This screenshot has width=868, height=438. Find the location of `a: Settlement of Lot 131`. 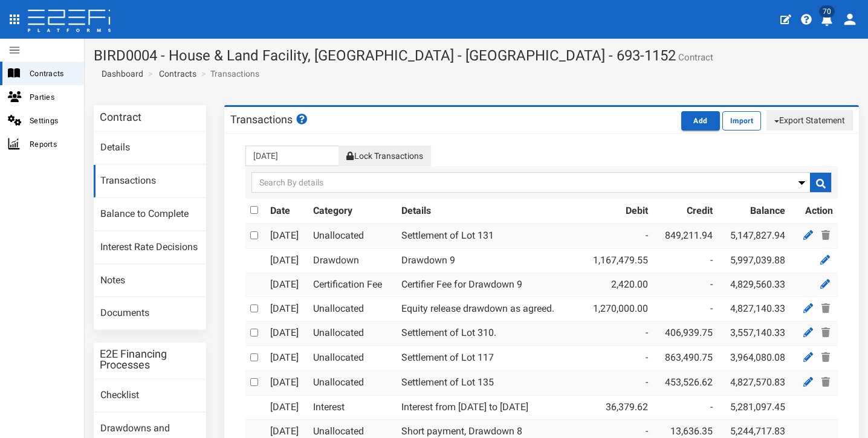

a: Settlement of Lot 131 is located at coordinates (448, 235).